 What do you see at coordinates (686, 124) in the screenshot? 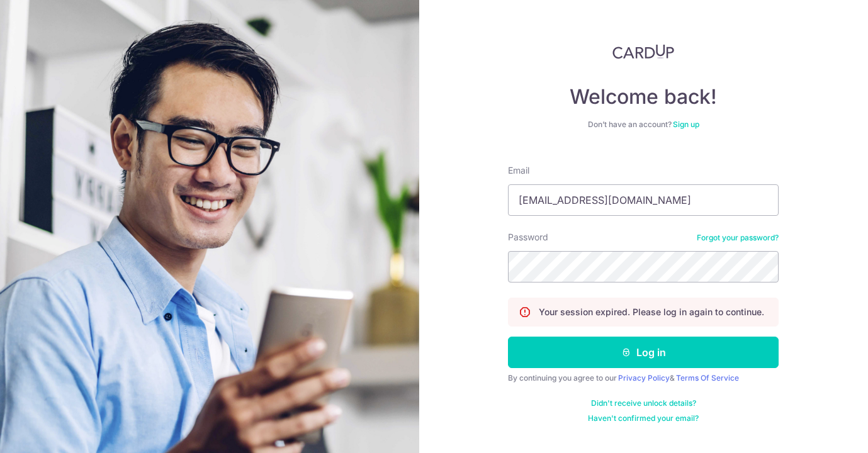
I see `a: Sign up` at bounding box center [686, 124].